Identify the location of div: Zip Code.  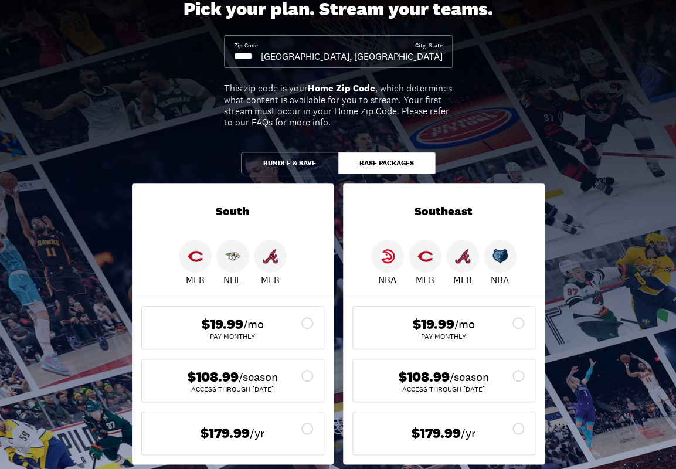
(246, 46).